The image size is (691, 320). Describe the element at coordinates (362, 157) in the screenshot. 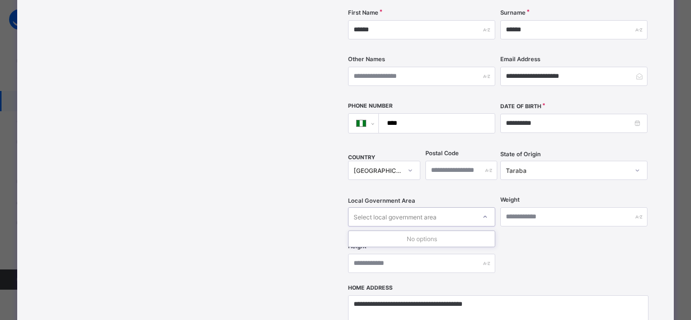

I see `span: COUNTRY` at that location.